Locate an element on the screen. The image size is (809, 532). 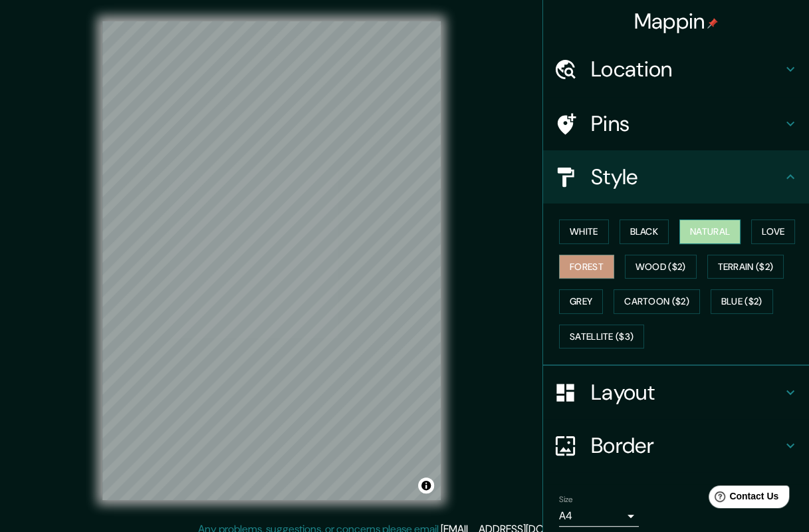
div: Style is located at coordinates (676, 177).